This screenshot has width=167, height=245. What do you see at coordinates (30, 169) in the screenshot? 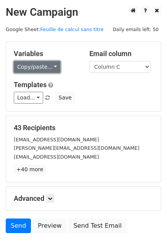
I see `a: +40 more` at bounding box center [30, 169].